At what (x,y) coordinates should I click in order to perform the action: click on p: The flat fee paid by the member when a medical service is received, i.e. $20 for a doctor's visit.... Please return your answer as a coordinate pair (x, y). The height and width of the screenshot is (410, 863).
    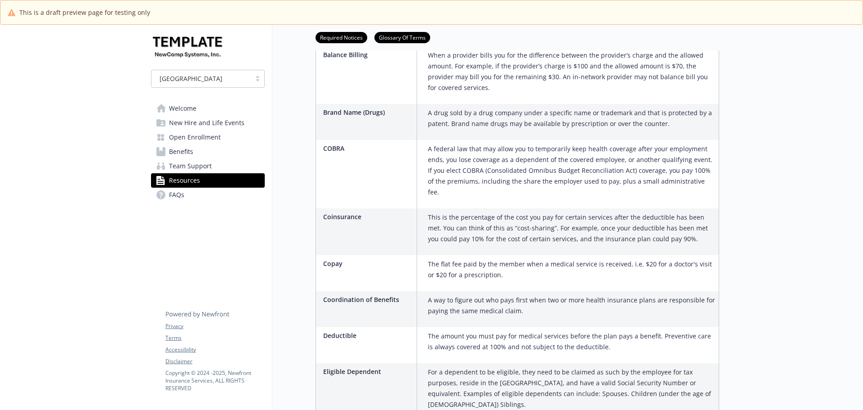
    Looking at the image, I should click on (571, 269).